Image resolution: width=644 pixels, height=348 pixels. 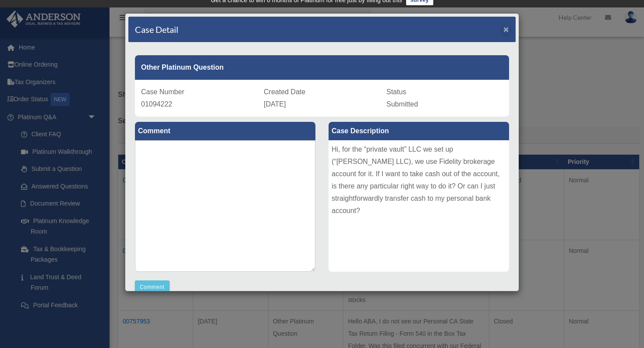 I want to click on label: Case Description, so click(x=419, y=131).